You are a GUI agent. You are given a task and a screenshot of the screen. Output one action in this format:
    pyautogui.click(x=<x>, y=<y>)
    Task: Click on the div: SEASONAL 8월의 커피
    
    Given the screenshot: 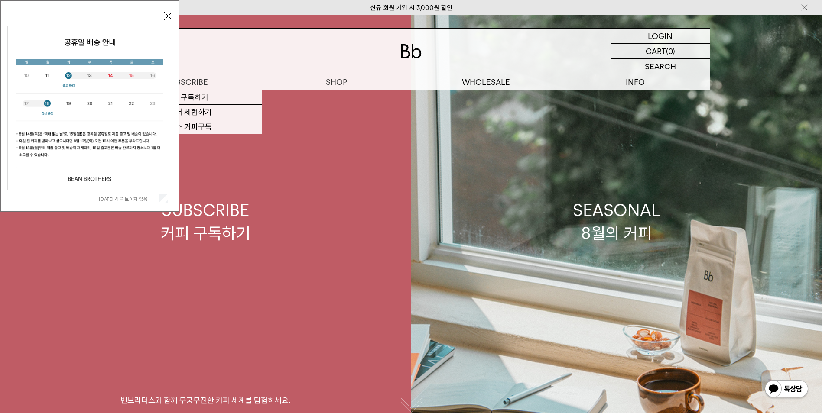 What is the action you would take?
    pyautogui.click(x=616, y=222)
    